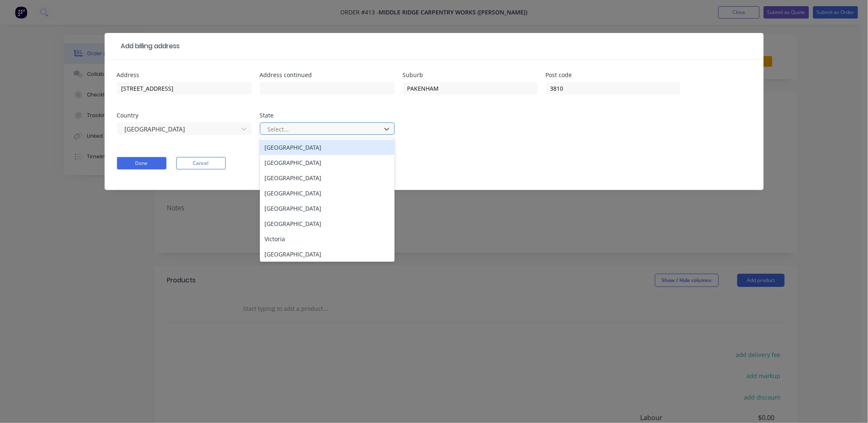 Image resolution: width=868 pixels, height=423 pixels. Describe the element at coordinates (148, 46) in the screenshot. I see `div: Add billing address` at that location.